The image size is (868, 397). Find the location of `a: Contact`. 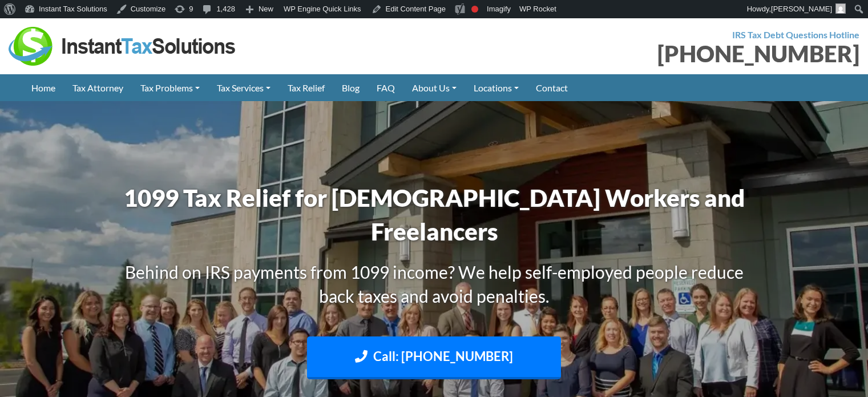

a: Contact is located at coordinates (552, 87).